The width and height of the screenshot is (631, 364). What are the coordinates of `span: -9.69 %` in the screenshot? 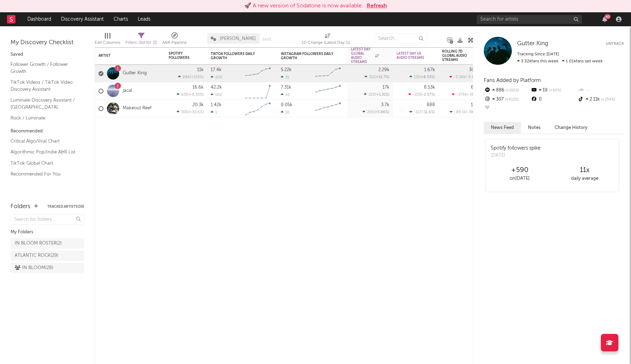 It's located at (473, 77).